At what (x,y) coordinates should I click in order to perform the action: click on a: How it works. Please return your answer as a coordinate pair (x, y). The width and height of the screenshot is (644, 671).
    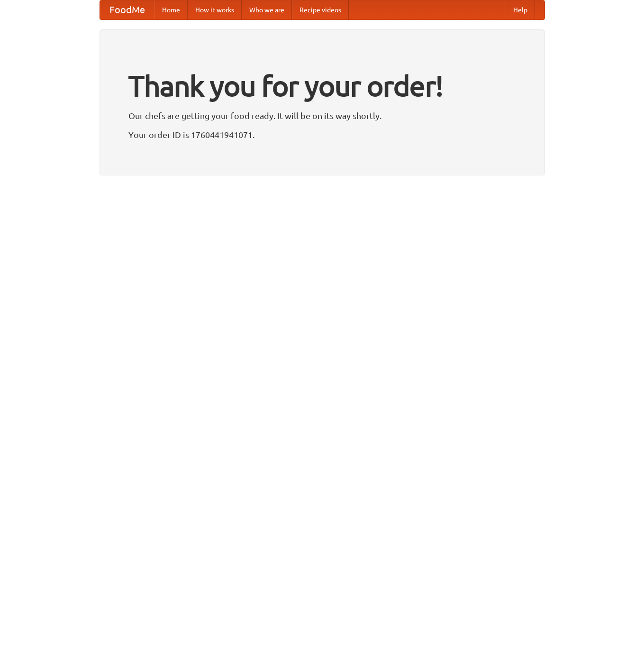
    Looking at the image, I should click on (215, 10).